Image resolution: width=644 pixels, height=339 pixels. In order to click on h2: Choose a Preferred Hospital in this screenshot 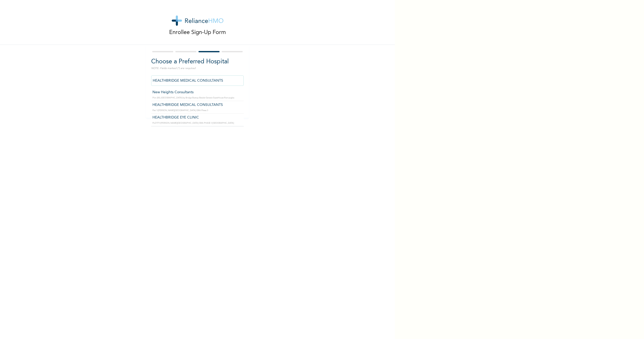, I will do `click(197, 62)`.